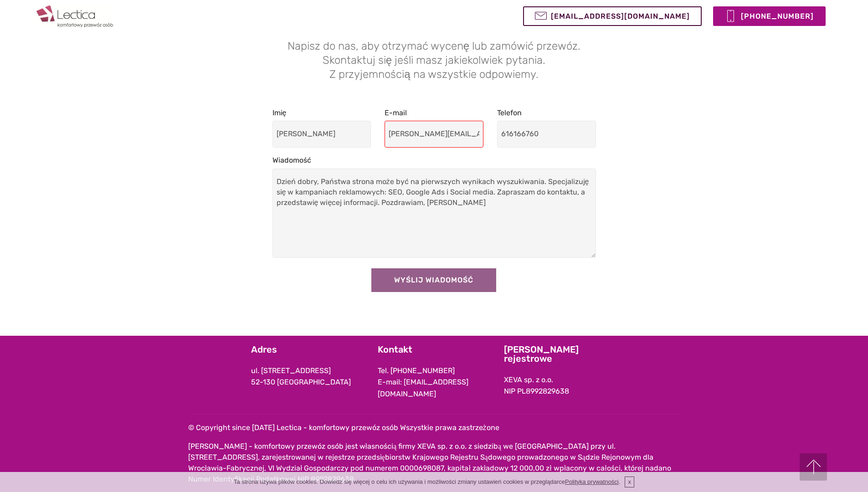  What do you see at coordinates (509, 113) in the screenshot?
I see `label: Telefon` at bounding box center [509, 113].